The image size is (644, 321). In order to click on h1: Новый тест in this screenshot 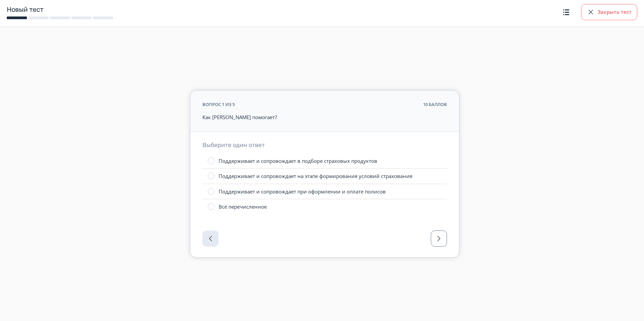, I will do `click(271, 9)`.